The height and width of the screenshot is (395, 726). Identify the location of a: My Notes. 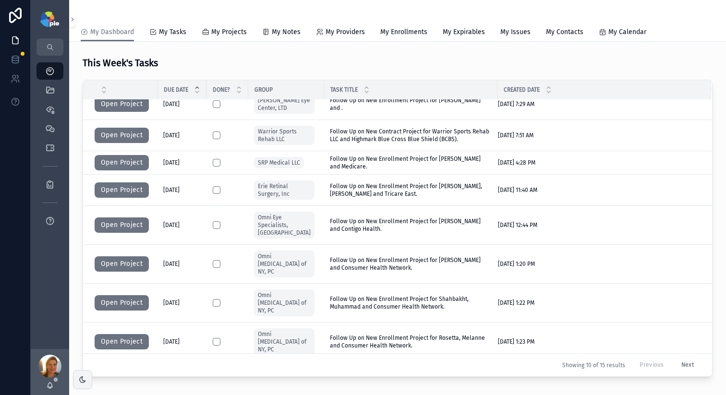
(281, 33).